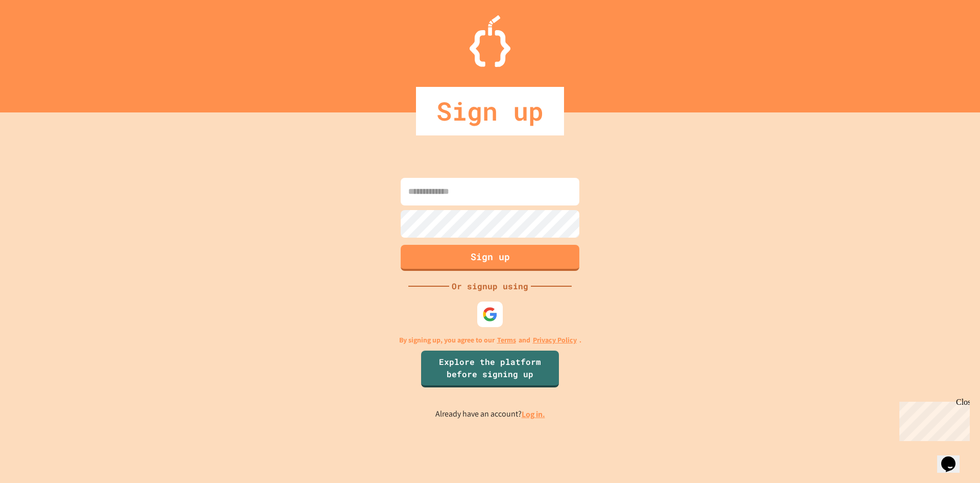 The width and height of the screenshot is (980, 483). What do you see at coordinates (490, 257) in the screenshot?
I see `button: Sign up` at bounding box center [490, 257].